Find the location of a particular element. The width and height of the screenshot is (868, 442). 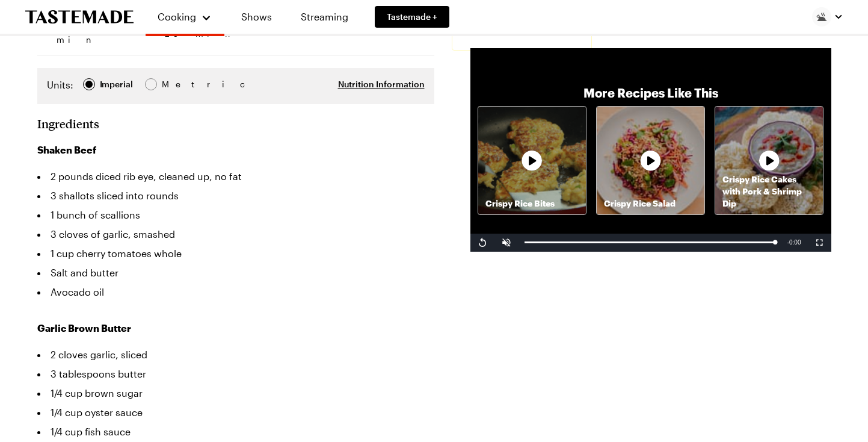

label: Units: is located at coordinates (60, 85).